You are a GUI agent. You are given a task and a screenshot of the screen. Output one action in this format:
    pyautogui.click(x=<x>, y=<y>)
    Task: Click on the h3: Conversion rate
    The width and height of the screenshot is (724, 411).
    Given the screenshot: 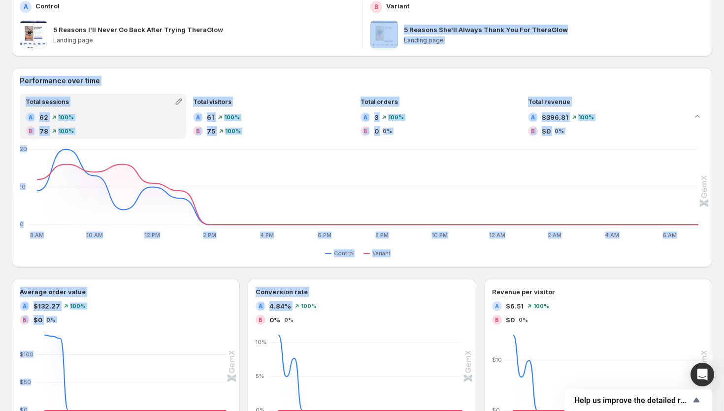 What is the action you would take?
    pyautogui.click(x=282, y=291)
    